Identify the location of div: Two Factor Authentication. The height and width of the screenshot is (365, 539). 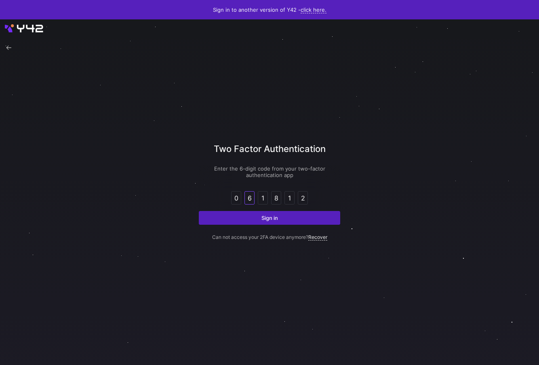
(269, 153).